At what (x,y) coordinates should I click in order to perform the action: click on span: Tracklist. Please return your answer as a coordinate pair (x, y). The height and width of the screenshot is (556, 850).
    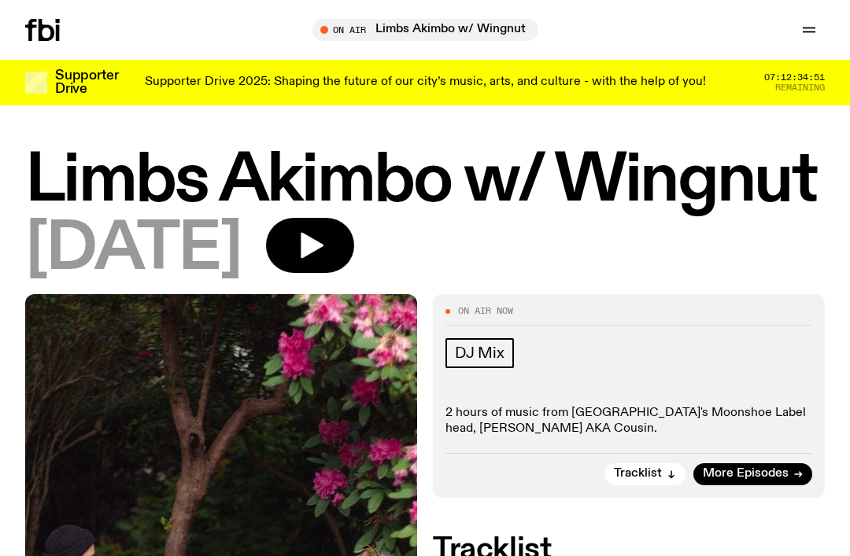
    Looking at the image, I should click on (637, 474).